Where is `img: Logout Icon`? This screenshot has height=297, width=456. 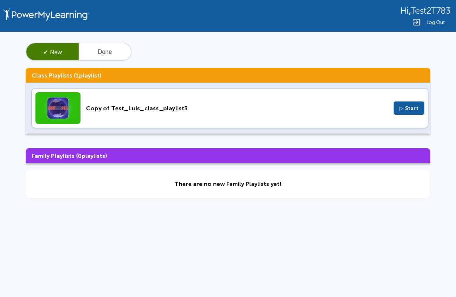 img: Logout Icon is located at coordinates (417, 22).